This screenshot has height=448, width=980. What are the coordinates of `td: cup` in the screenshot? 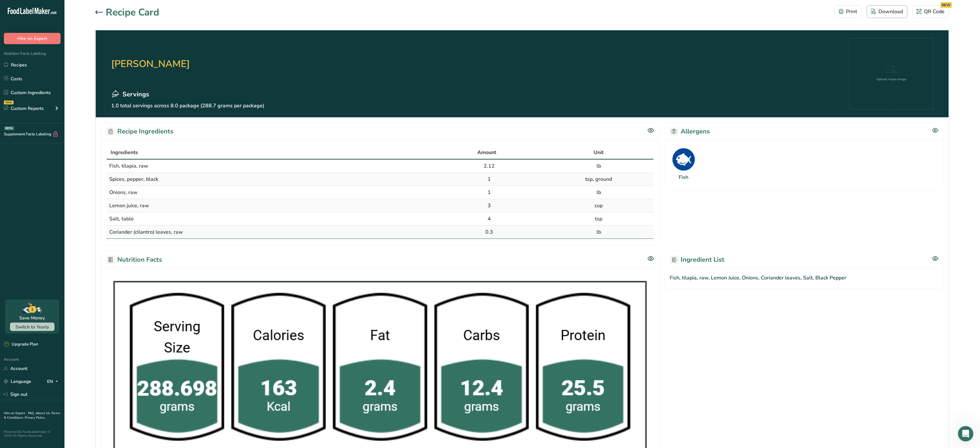 It's located at (598, 205).